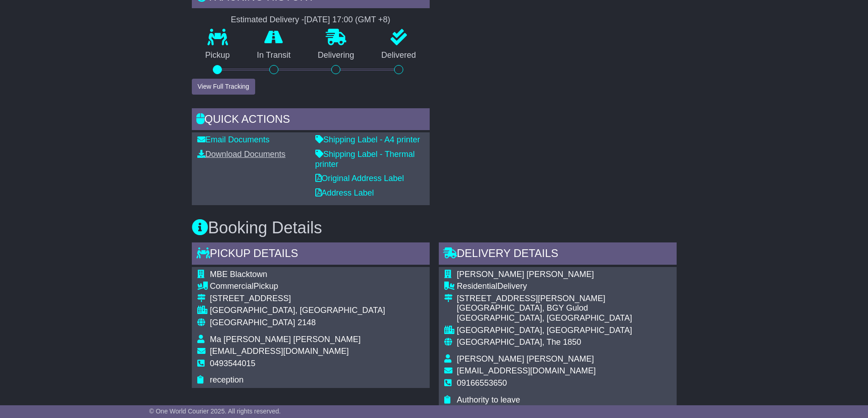 This screenshot has width=868, height=418. What do you see at coordinates (557, 255) in the screenshot?
I see `div: Delivery Details` at bounding box center [557, 255].